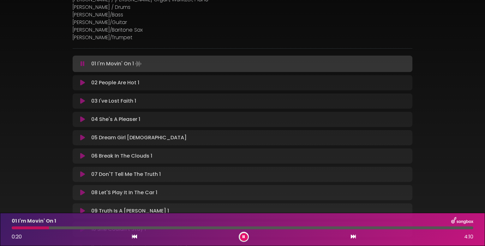 The image size is (485, 246). Describe the element at coordinates (122, 156) in the screenshot. I see `p: 06 Break In The Clouds 1` at that location.